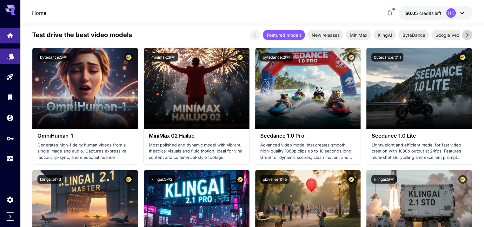  I want to click on div: MiniMax, so click(358, 35).